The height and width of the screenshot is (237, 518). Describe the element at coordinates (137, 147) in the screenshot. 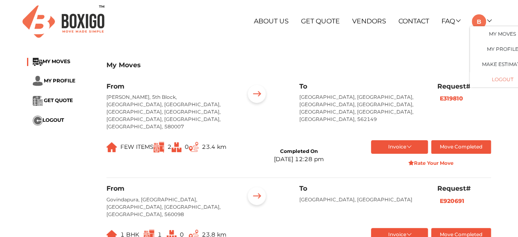

I see `span: FEW ITEMS` at that location.